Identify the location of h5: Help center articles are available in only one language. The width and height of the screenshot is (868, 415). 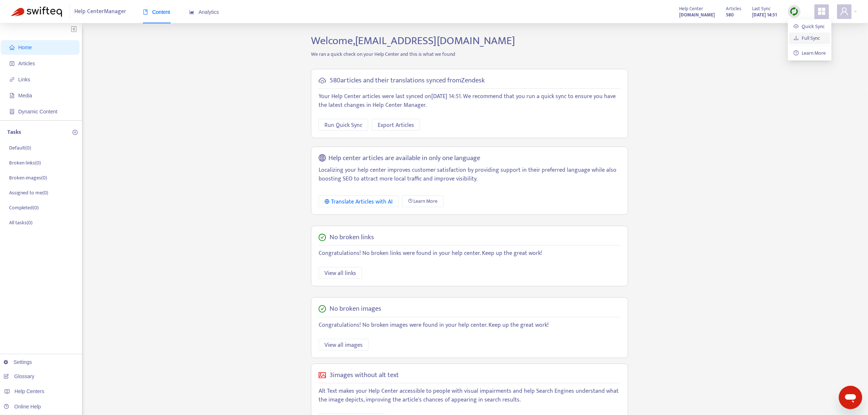
(404, 158).